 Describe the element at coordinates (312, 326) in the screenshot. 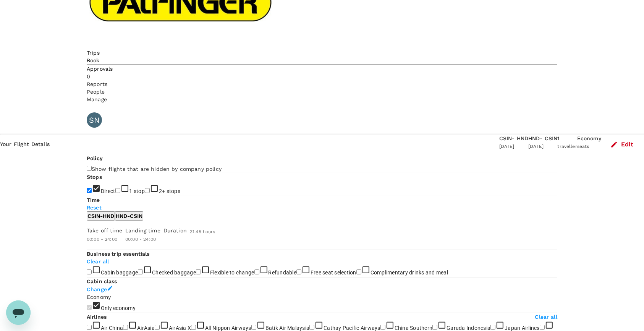

I see `input: Cathay Pacific Airways` at that location.